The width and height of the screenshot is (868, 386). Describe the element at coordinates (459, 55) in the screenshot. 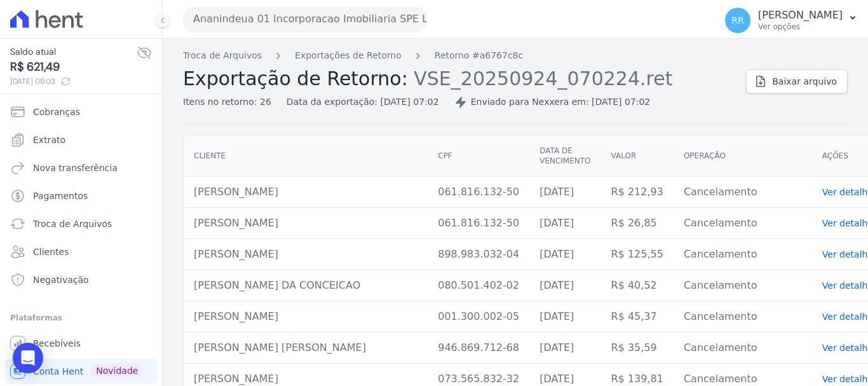

I see `nav: Breadcrumb` at that location.